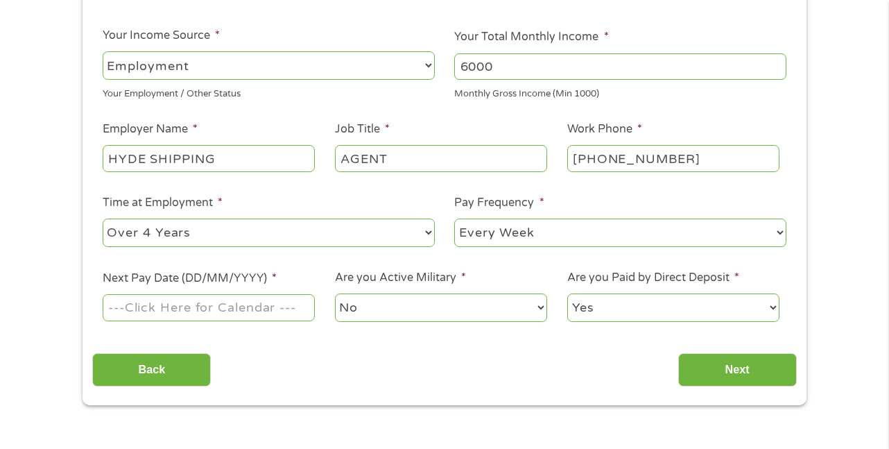  What do you see at coordinates (531, 37) in the screenshot?
I see `label: Your Total Monthly Income` at bounding box center [531, 37].